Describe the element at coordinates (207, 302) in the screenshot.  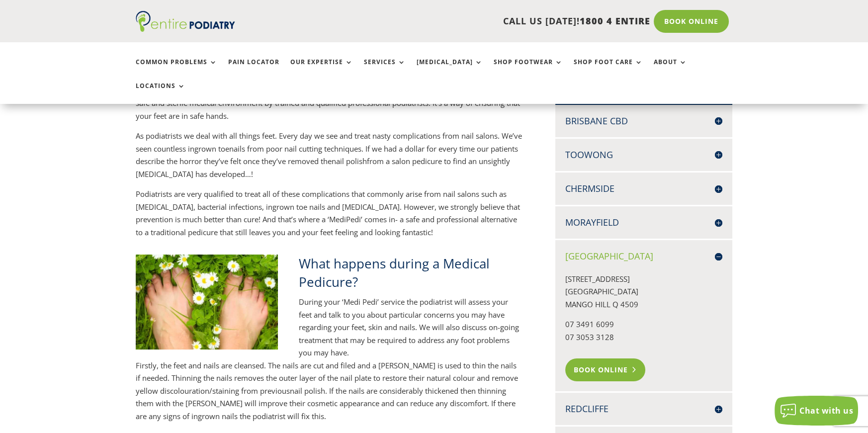
I see `img: Medical Pedicure or Medi Pedi` at that location.